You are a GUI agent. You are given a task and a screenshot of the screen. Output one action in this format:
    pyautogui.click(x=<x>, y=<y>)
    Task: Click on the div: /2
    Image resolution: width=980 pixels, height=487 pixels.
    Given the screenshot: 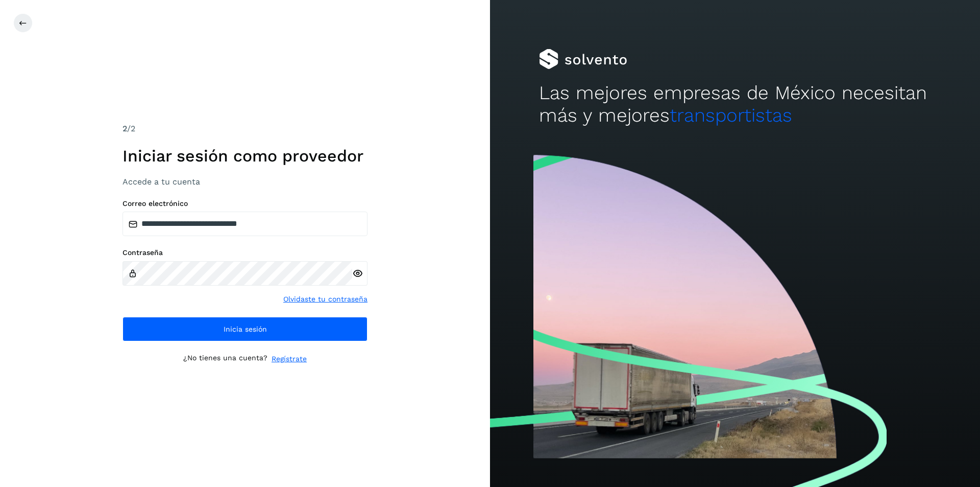 What is the action you would take?
    pyautogui.click(x=245, y=129)
    